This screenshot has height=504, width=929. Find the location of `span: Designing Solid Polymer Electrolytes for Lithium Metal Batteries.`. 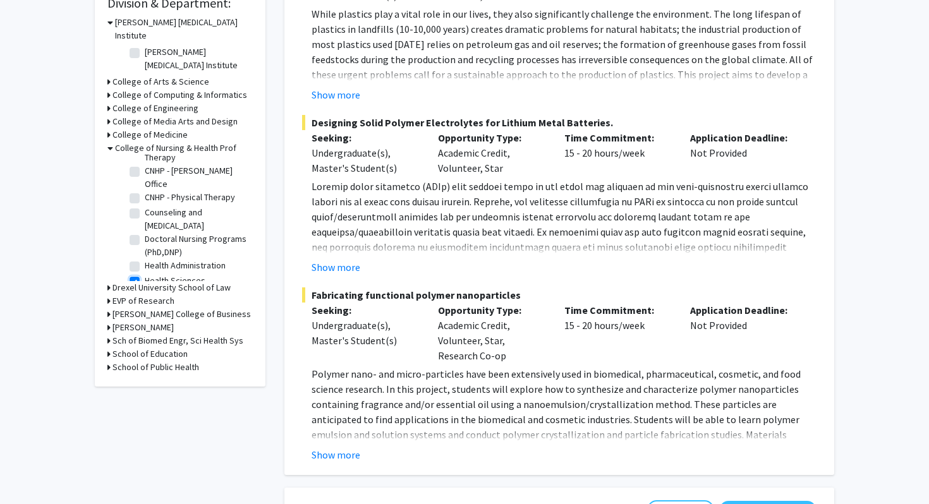

span: Designing Solid Polymer Electrolytes for Lithium Metal Batteries. is located at coordinates (559, 123).